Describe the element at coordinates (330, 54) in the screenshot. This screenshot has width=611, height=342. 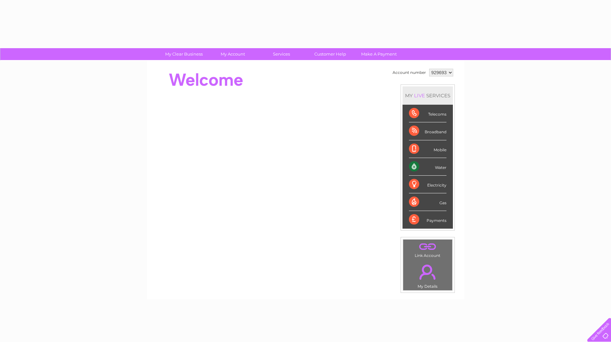
I see `a: Customer Help` at that location.